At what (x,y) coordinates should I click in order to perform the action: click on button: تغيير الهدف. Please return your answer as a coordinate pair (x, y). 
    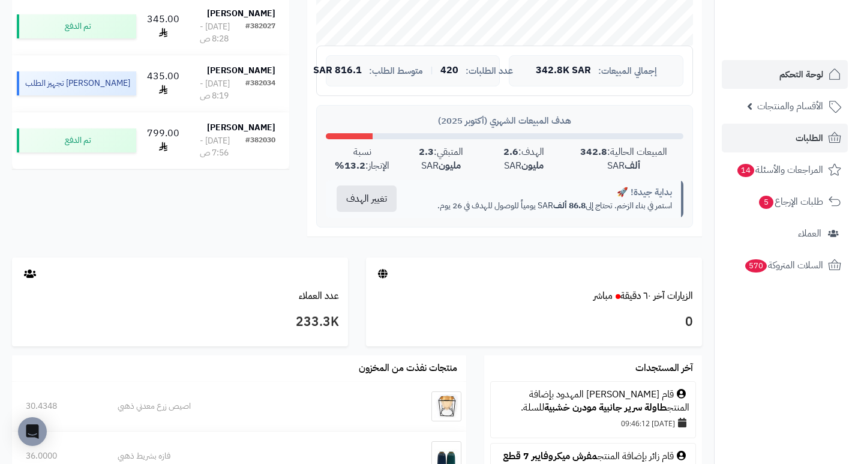
    Looking at the image, I should click on (367, 199).